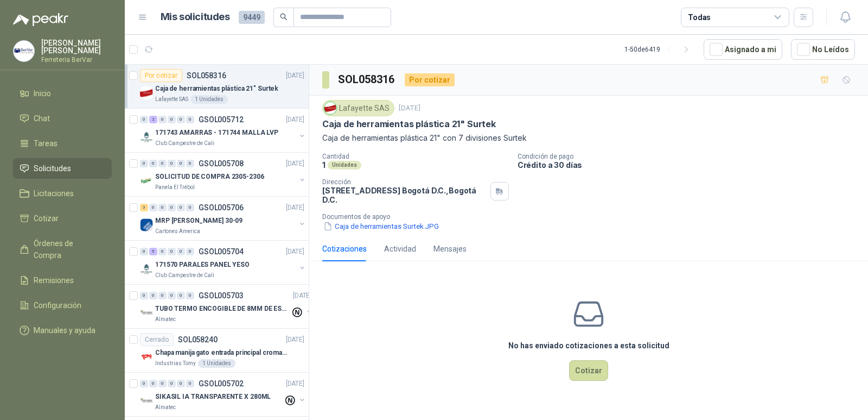 This screenshot has width=868, height=420. Describe the element at coordinates (62, 93) in the screenshot. I see `a: Inicio` at that location.